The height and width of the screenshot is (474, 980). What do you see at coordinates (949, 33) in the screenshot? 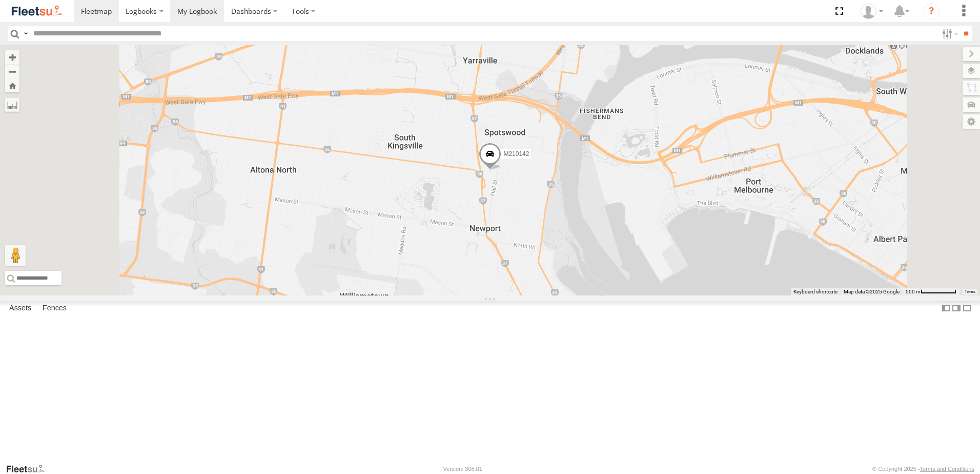
I see `label: Search Filter Options` at bounding box center [949, 33].